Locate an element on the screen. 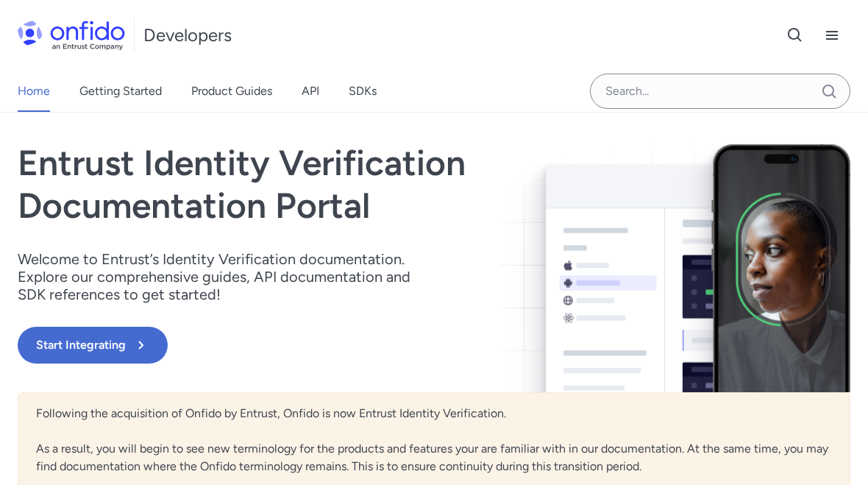  a: Start Integrating is located at coordinates (309, 345).